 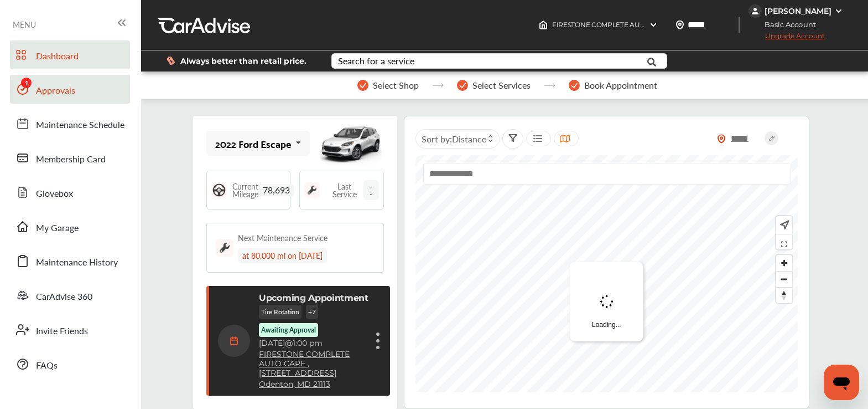 I want to click on a: Maintenance History, so click(x=69, y=261).